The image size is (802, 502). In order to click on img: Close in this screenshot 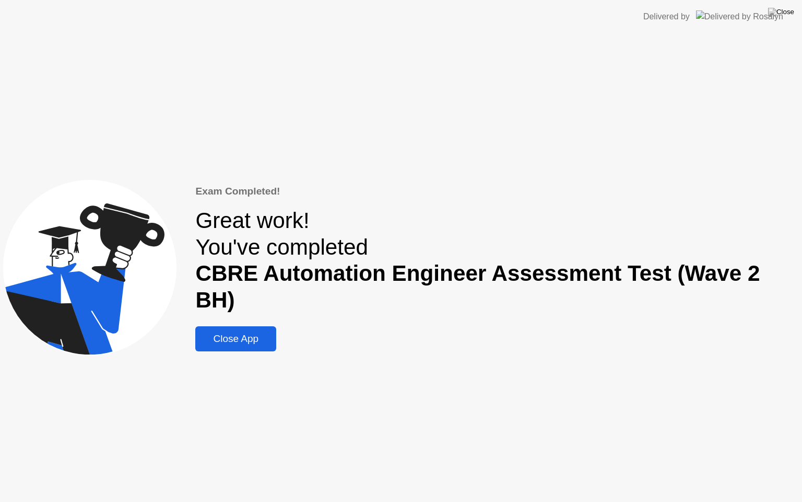, I will do `click(782, 12)`.